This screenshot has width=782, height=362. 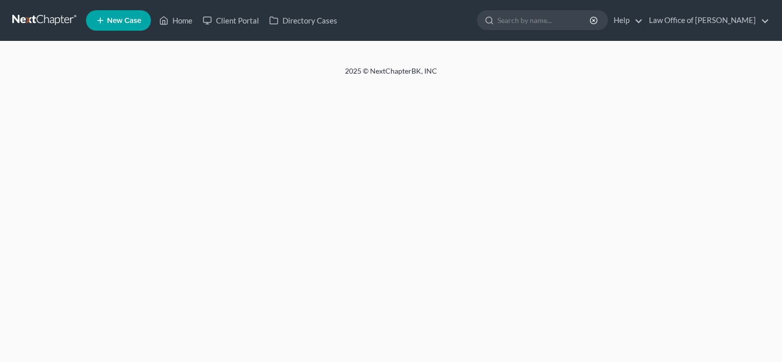 What do you see at coordinates (391, 75) in the screenshot?
I see `div: 2025 © NextChapterBK, INC` at bounding box center [391, 75].